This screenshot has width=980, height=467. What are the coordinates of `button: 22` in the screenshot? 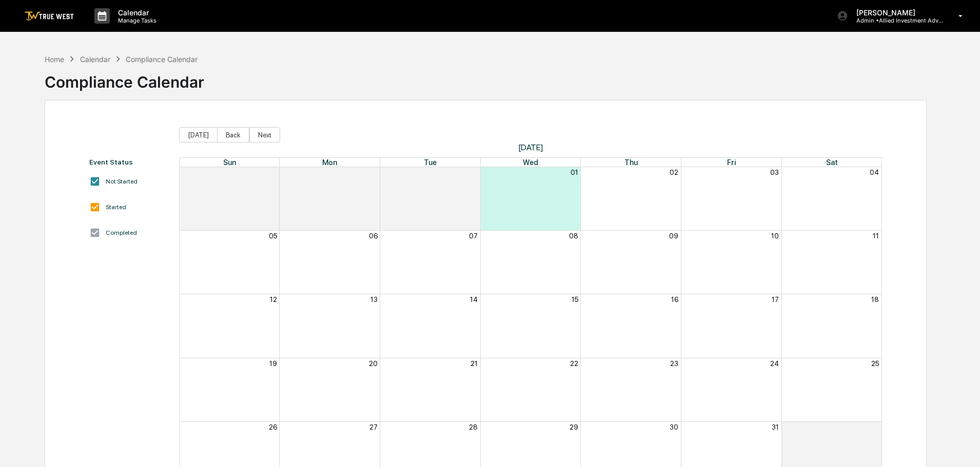 It's located at (574, 364).